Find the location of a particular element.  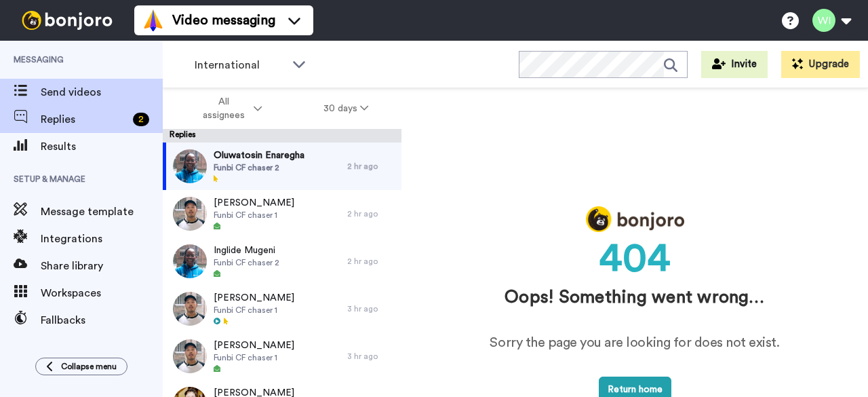

span: Workspaces is located at coordinates (102, 293).